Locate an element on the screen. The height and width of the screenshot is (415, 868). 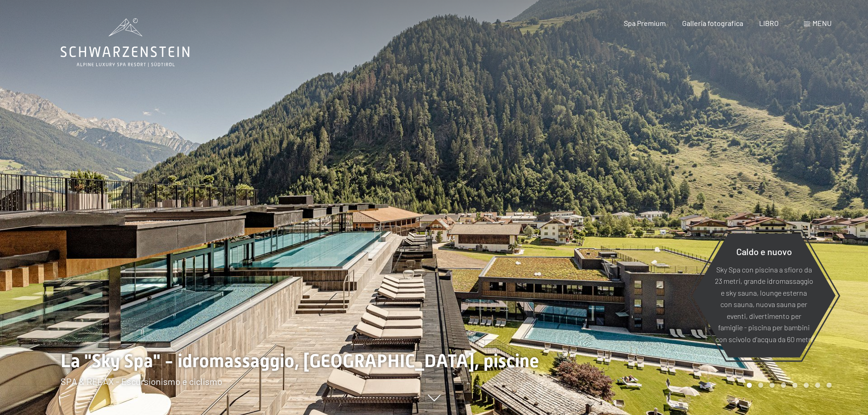
div: Carosello Pagina 2 is located at coordinates (761, 385).